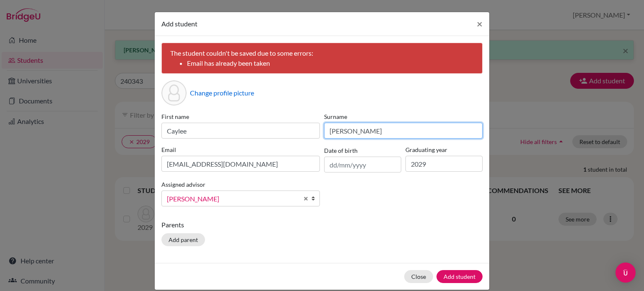 The image size is (644, 291). I want to click on button: Add parent, so click(183, 240).